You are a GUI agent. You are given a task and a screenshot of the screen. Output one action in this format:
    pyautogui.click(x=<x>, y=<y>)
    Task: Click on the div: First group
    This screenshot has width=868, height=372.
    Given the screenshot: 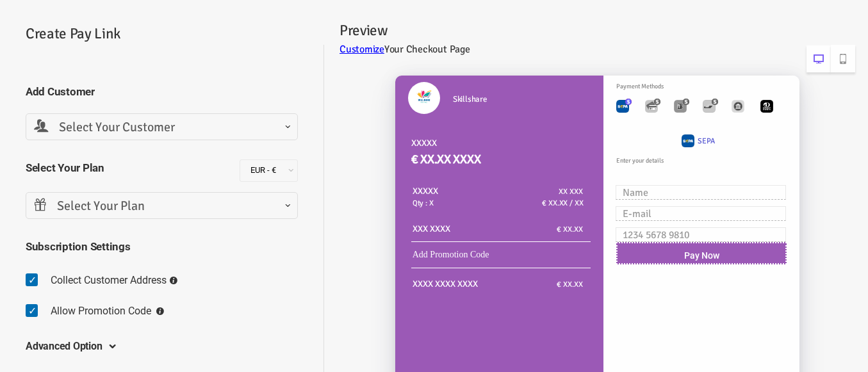 What is the action you would take?
    pyautogui.click(x=705, y=108)
    